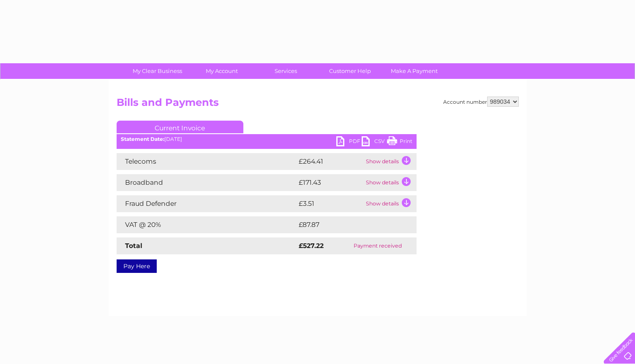 The image size is (635, 364). What do you see at coordinates (330, 162) in the screenshot?
I see `td: £264.41` at bounding box center [330, 162].